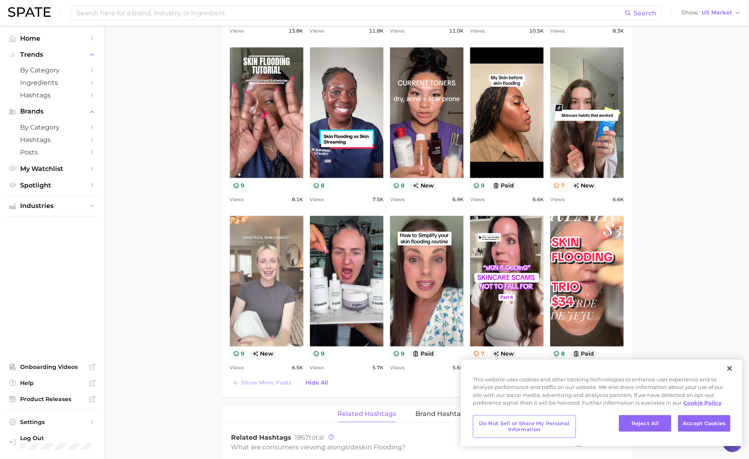  Describe the element at coordinates (298, 368) in the screenshot. I see `span: 6.5k` at that location.